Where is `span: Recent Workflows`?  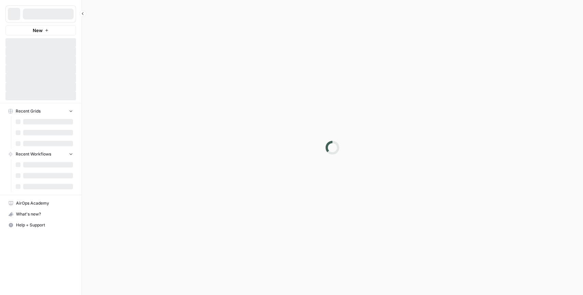
span: Recent Workflows is located at coordinates (33, 154).